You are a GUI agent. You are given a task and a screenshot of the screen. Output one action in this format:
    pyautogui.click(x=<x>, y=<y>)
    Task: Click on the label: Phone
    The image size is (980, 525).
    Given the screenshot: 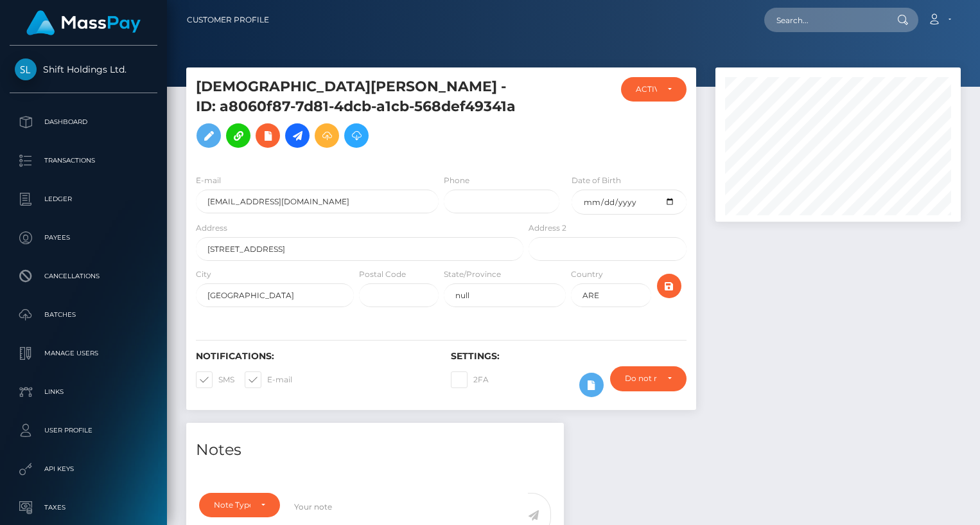 What is the action you would take?
    pyautogui.click(x=457, y=181)
    